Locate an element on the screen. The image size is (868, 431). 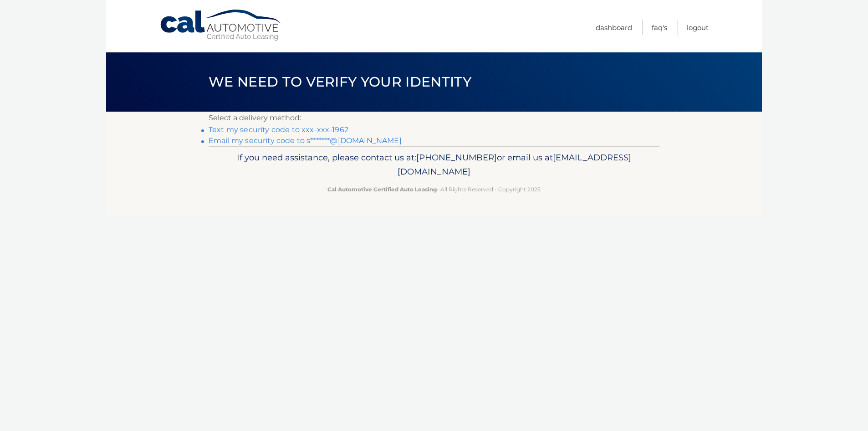
p: If you need assistance, please contact us at: or email us at is located at coordinates (434, 165).